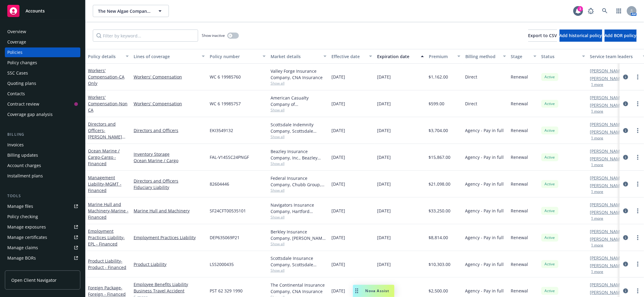 Image resolution: width=644 pixels, height=297 pixels. What do you see at coordinates (299, 56) in the screenshot?
I see `button: Market details` at bounding box center [299, 56].